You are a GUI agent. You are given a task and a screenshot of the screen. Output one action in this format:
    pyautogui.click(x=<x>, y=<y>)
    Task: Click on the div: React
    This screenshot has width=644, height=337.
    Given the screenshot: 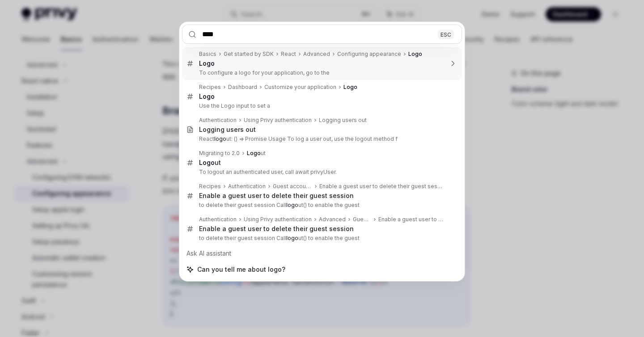 What is the action you would take?
    pyautogui.click(x=289, y=54)
    